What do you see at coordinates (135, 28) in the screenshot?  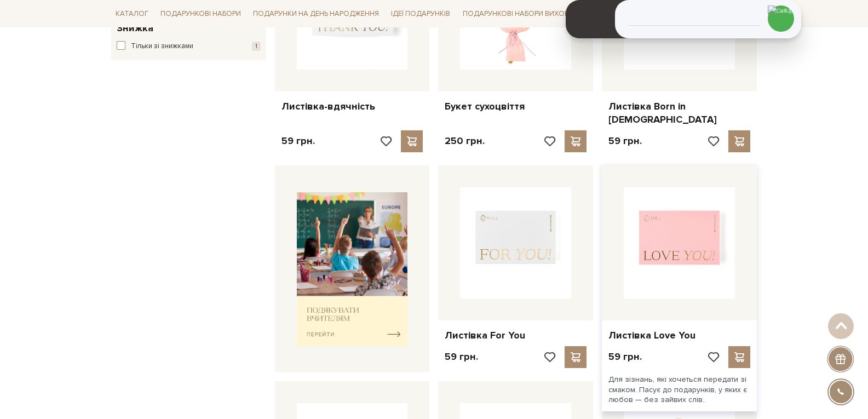 I see `span: Знижка` at bounding box center [135, 28].